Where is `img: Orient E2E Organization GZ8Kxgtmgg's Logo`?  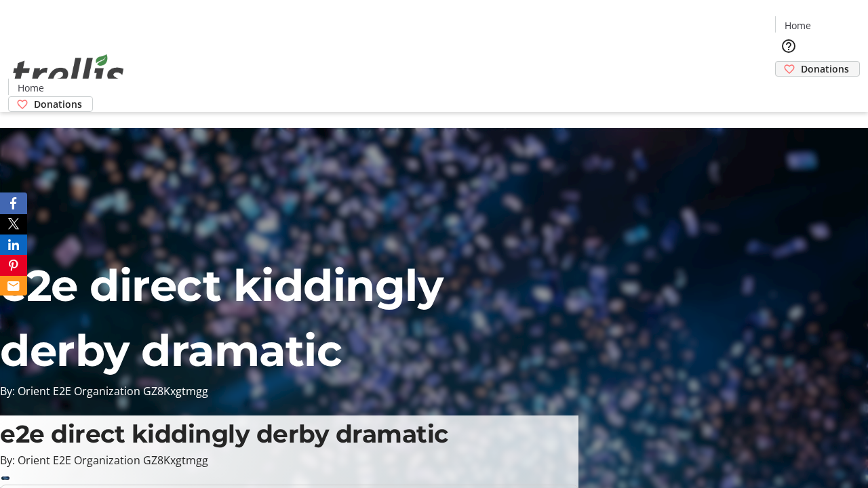 img: Orient E2E Organization GZ8Kxgtmgg's Logo is located at coordinates (69, 73).